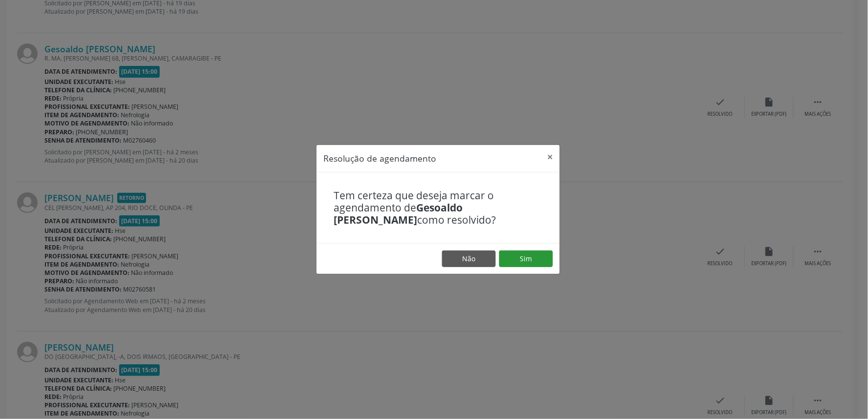  I want to click on h4: Tem certeza que deseja marcar o agendamento de como resolvido?, so click(438, 208).